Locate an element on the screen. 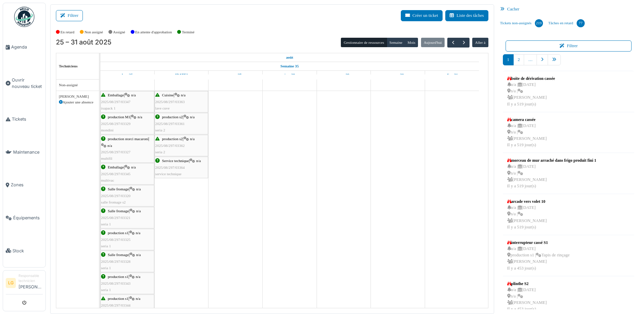 This screenshot has width=644, height=314. a: Tickets non-assignés is located at coordinates (521, 23).